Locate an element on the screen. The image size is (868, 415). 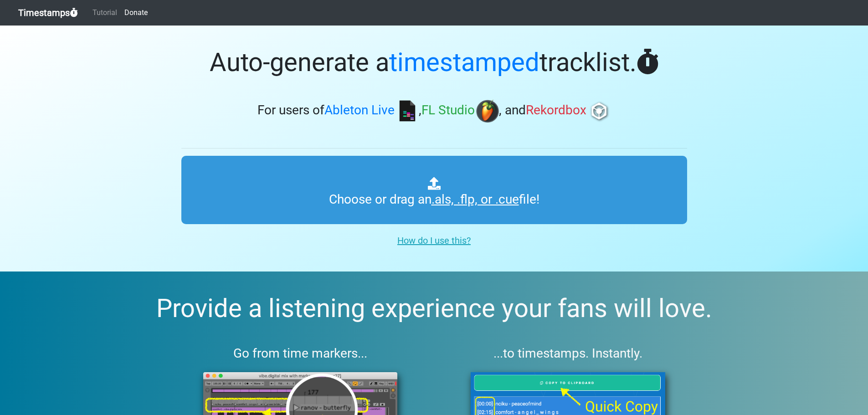
h3: ...to timestamps. Instantly. is located at coordinates (567, 354).